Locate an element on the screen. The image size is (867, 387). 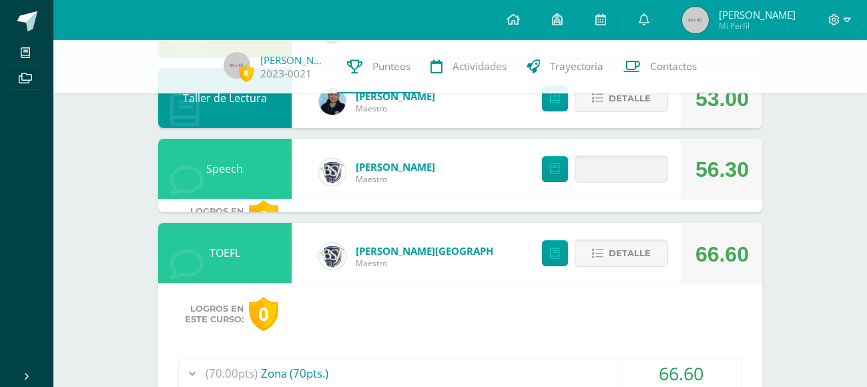
a: Actividades is located at coordinates (469, 67).